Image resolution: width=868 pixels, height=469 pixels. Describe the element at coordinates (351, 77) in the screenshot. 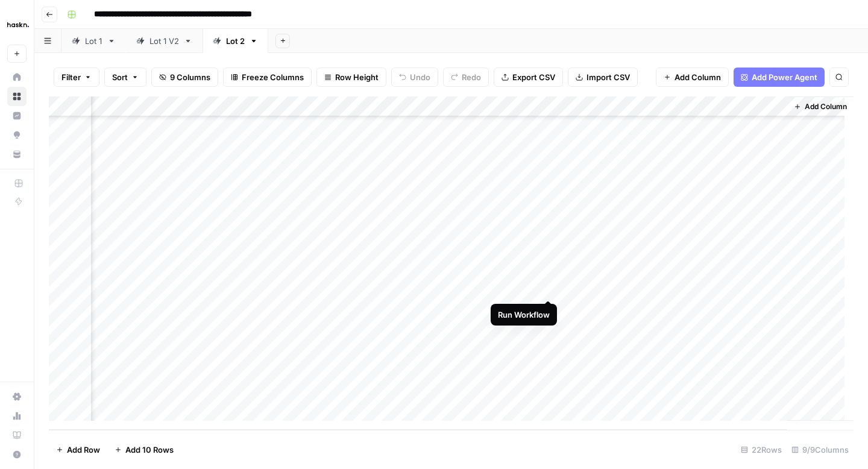

I see `button: Row Height` at that location.